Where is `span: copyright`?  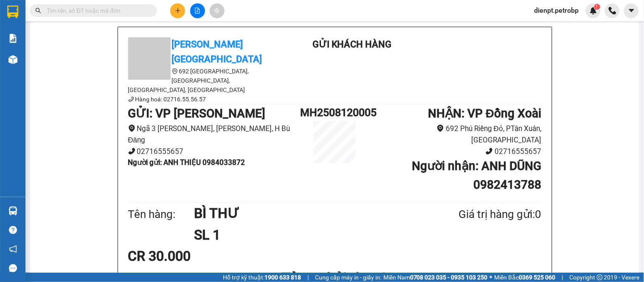 span: copyright is located at coordinates (600, 278).